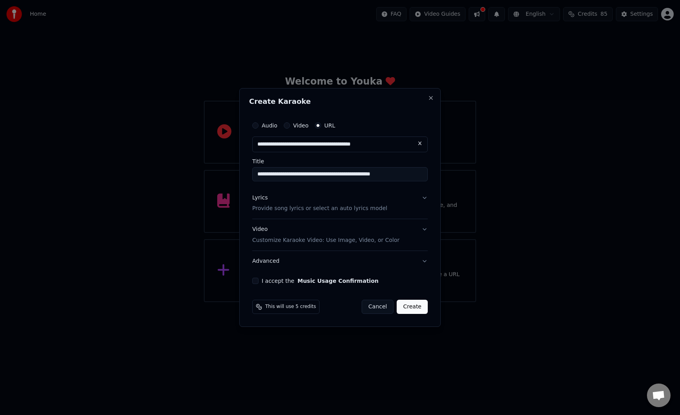  What do you see at coordinates (326, 240) in the screenshot?
I see `p: Customize Karaoke Video: Use Image, Video, or Color` at bounding box center [326, 240].